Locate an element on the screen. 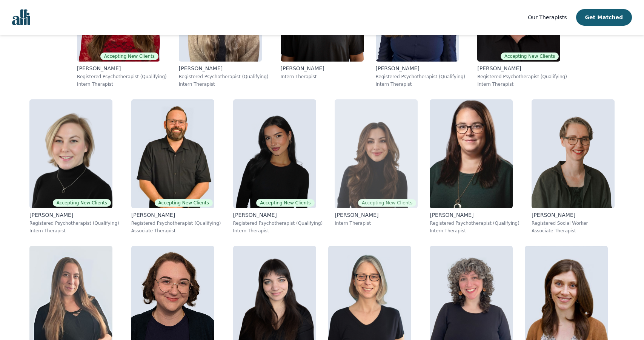  a: Our Therapists is located at coordinates (547, 18).